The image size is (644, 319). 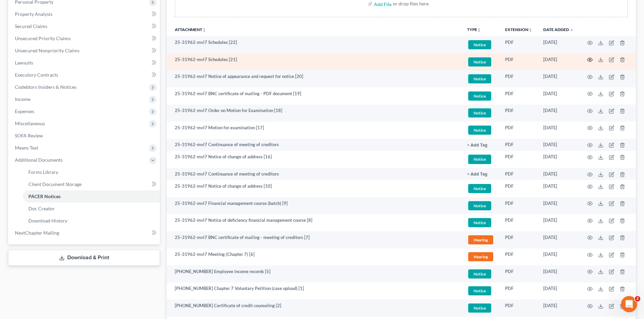 What do you see at coordinates (37, 233) in the screenshot?
I see `span: NextChapter Mailing` at bounding box center [37, 233].